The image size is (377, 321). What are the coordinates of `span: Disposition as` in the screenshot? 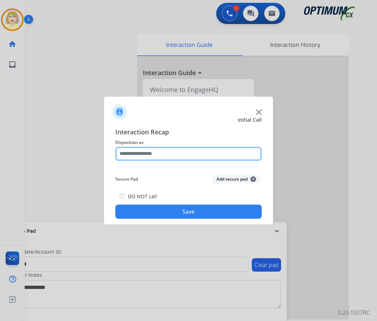 It's located at (188, 142).